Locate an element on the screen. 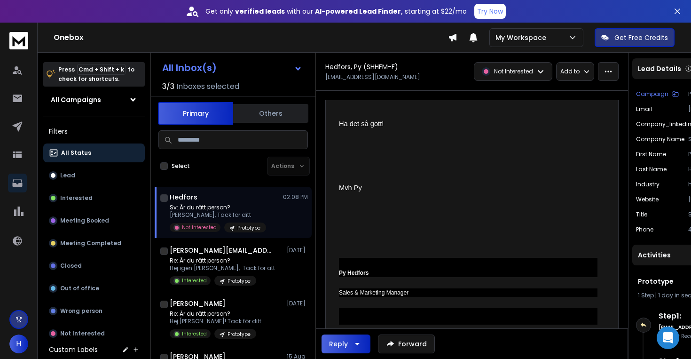  h1: All Campaigns is located at coordinates (76, 100).